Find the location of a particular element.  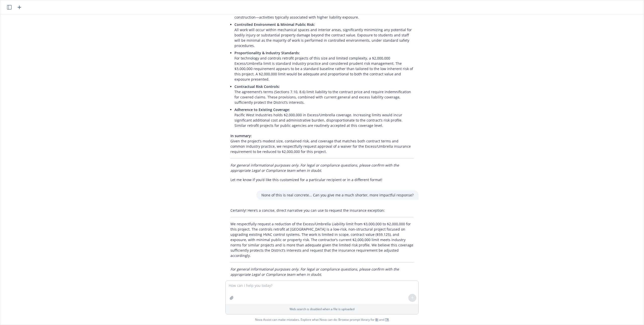

p: For technology and controls retrofit projects of this size and limited complexity, a $2,000,000 E... is located at coordinates (324, 66).